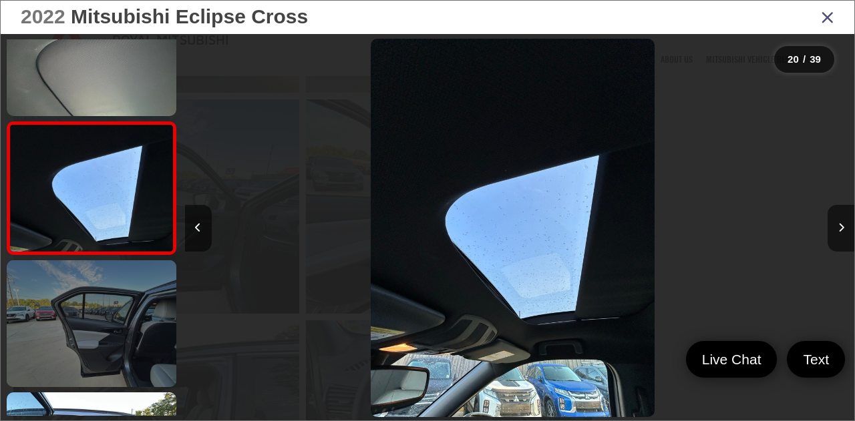 The image size is (855, 421). I want to click on i: Close gallery, so click(827, 17).